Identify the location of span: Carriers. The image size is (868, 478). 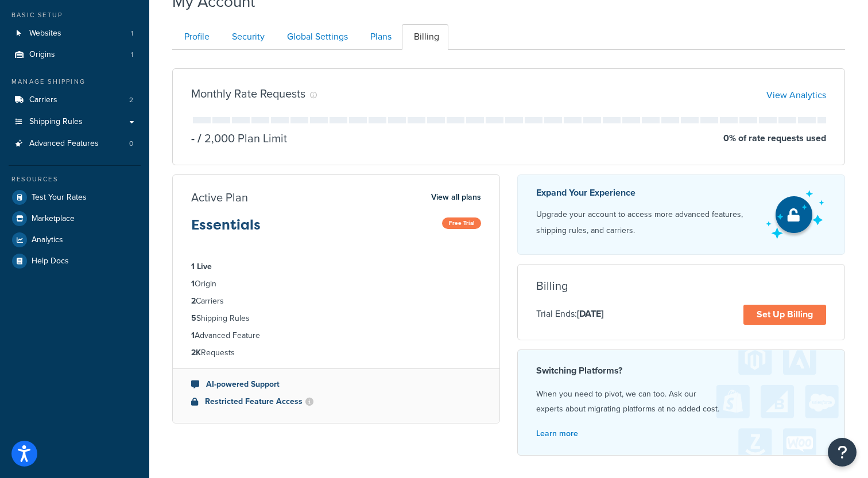
(43, 100).